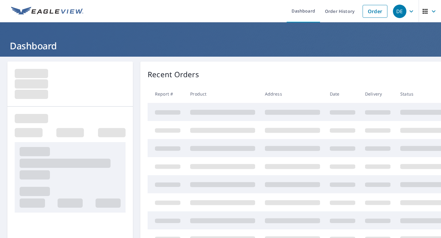 This screenshot has height=238, width=441. What do you see at coordinates (47, 11) in the screenshot?
I see `img: EV Logo` at bounding box center [47, 11].